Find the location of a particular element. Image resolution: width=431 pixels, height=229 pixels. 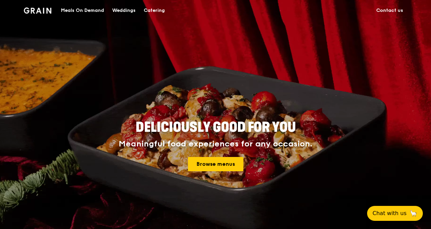

button: Chat with us🦙 is located at coordinates (395, 214).